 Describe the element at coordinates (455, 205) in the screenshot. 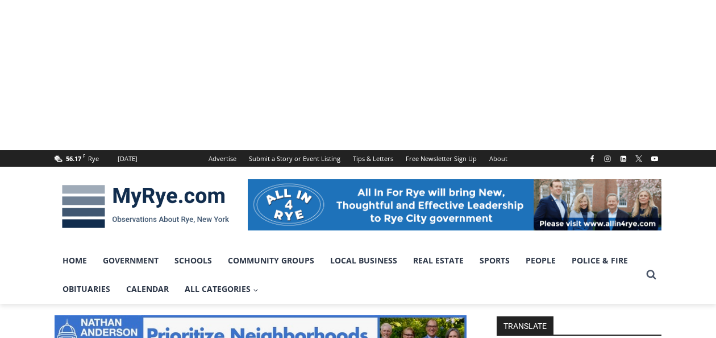

I see `a: All in for Rye` at that location.